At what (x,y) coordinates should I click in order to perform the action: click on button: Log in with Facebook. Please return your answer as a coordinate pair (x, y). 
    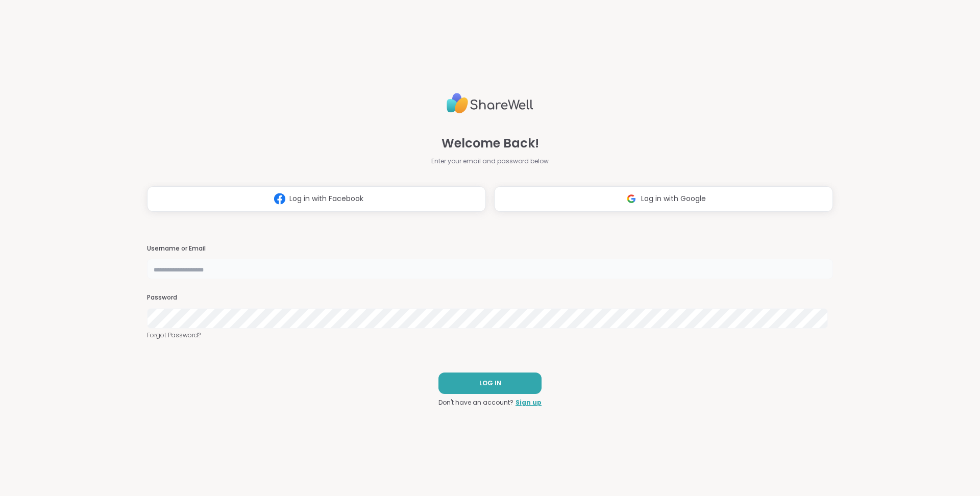
    Looking at the image, I should click on (316, 199).